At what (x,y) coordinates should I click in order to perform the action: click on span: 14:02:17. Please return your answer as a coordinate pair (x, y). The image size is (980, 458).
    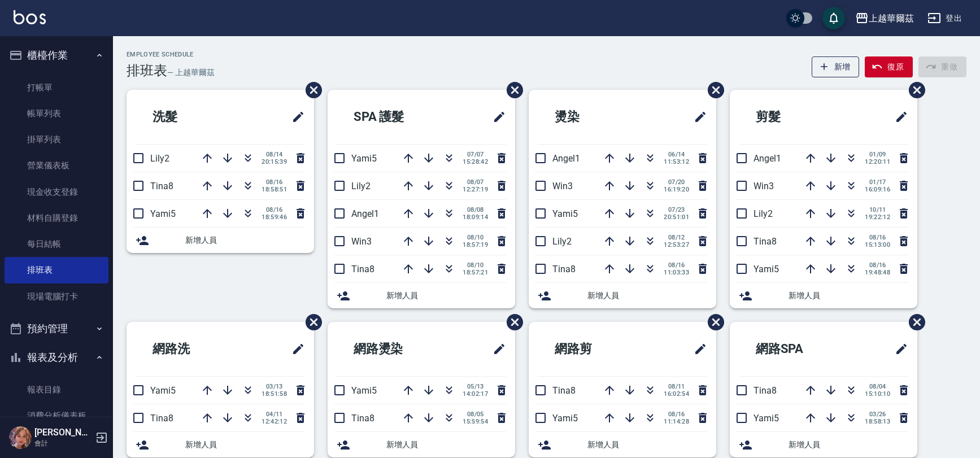
    Looking at the image, I should click on (475, 394).